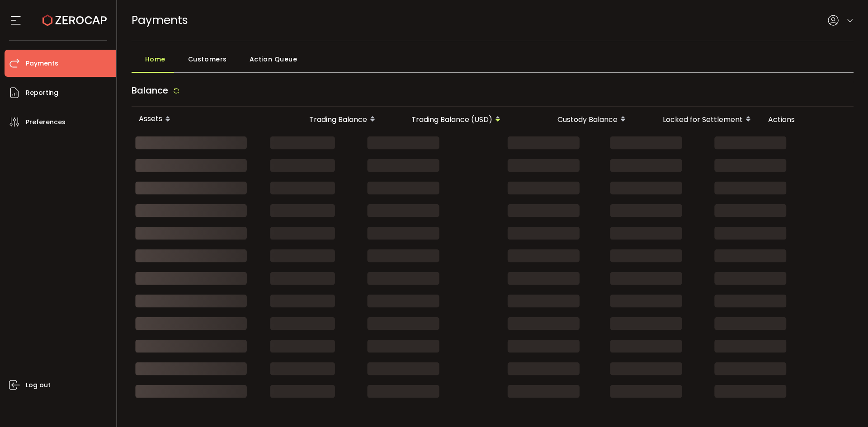 Image resolution: width=868 pixels, height=427 pixels. What do you see at coordinates (274, 59) in the screenshot?
I see `span: Action Queue` at bounding box center [274, 59].